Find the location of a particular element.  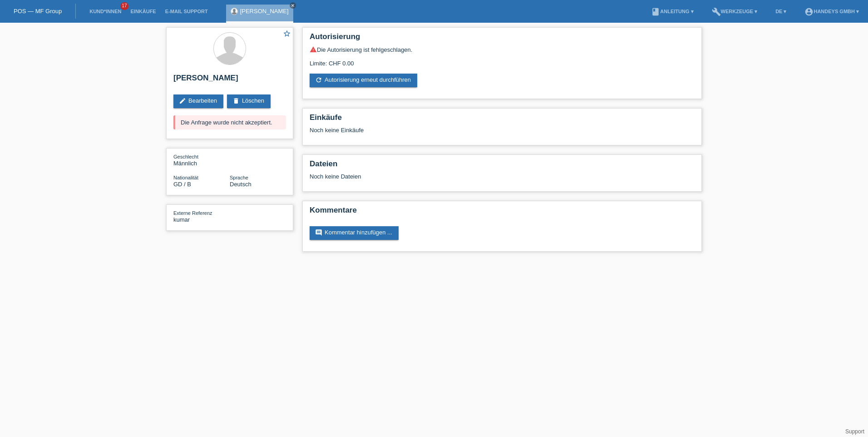

i: book is located at coordinates (656, 12).